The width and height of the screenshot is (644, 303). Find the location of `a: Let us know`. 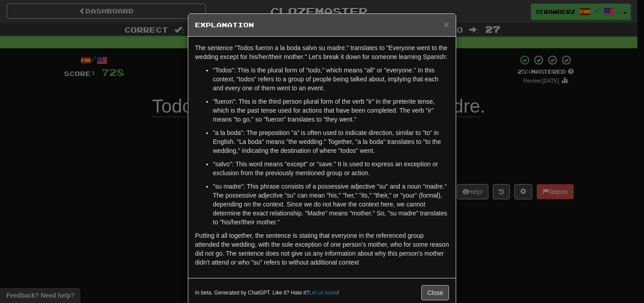

a: Let us know is located at coordinates (323, 293).